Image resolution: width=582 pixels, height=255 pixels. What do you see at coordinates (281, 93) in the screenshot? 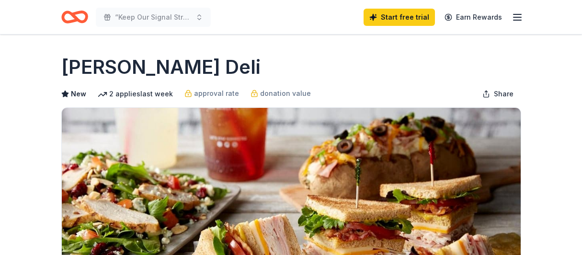
I see `a: donation value` at bounding box center [281, 93].